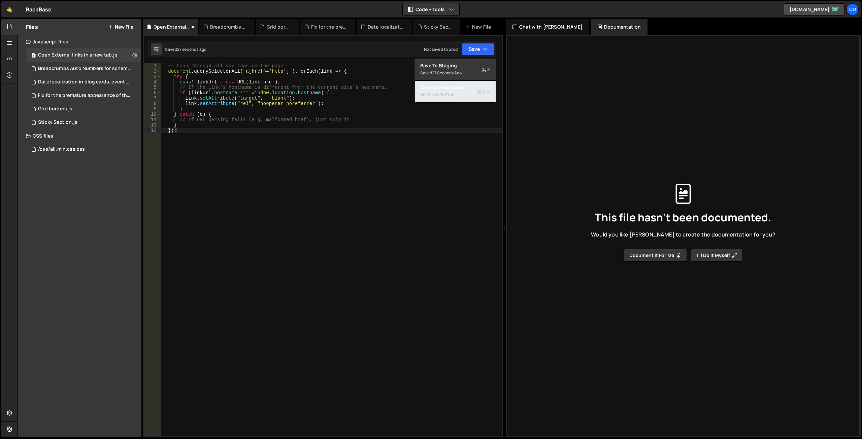  What do you see at coordinates (34, 56) in the screenshot?
I see `span: 1` at bounding box center [34, 56].